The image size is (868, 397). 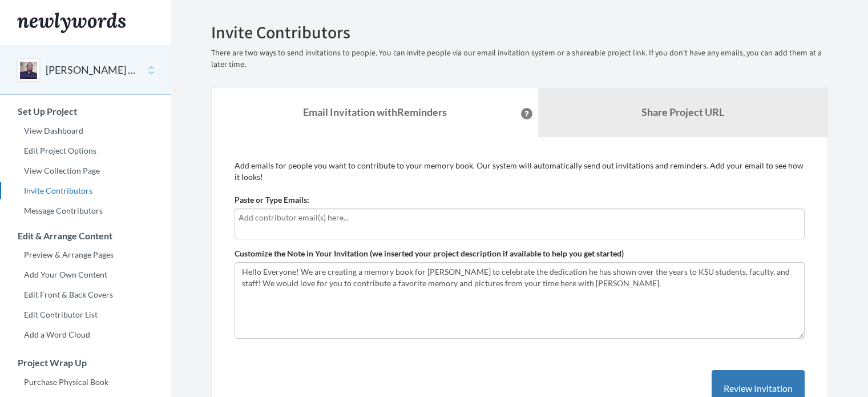 I want to click on img: Newlywords logo, so click(x=71, y=23).